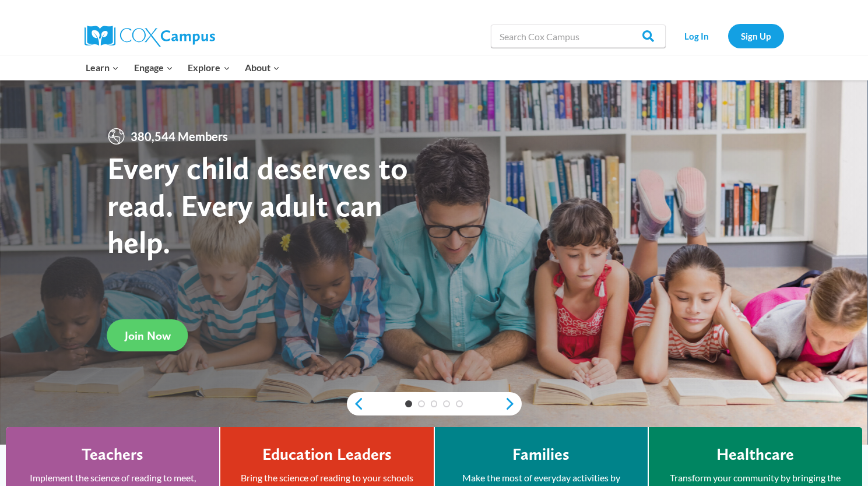  What do you see at coordinates (355, 404) in the screenshot?
I see `a: previous` at bounding box center [355, 404].